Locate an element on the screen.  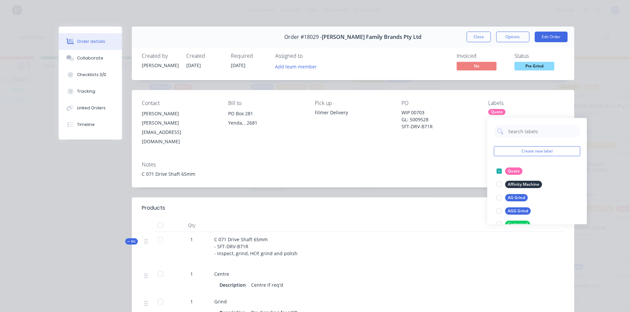
span: C 071 Drive Shaft 65mm - SFT-DRV-B71R - inspect, grind, HCP, grind and polish is located at coordinates (256, 246).